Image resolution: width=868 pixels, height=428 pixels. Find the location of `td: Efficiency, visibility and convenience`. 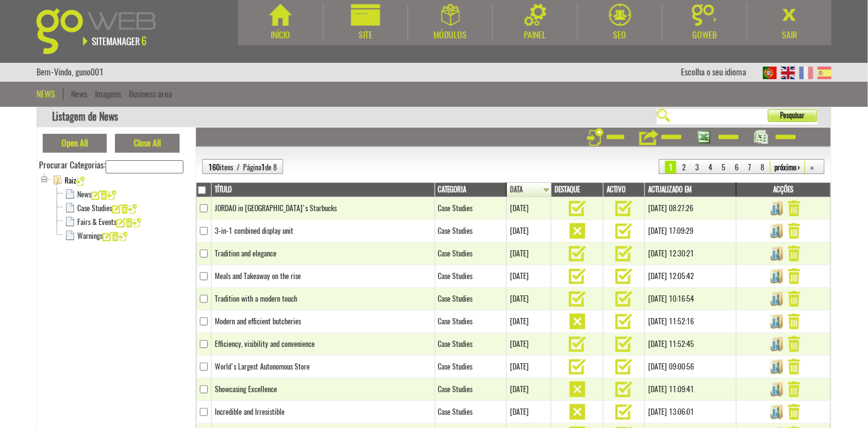

td: Efficiency, visibility and convenience is located at coordinates (324, 344).